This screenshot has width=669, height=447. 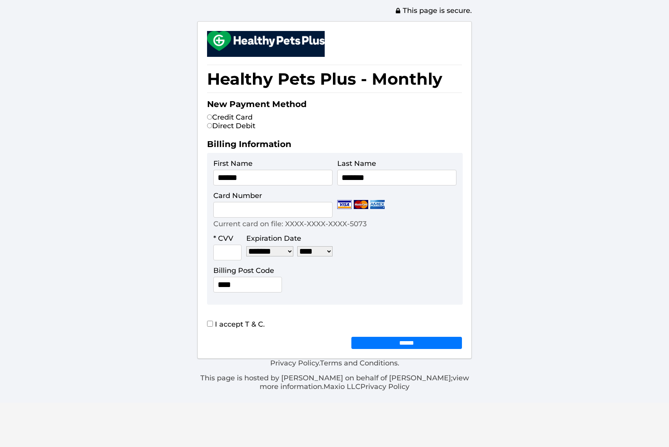 I want to click on label: Credit Card, so click(x=230, y=117).